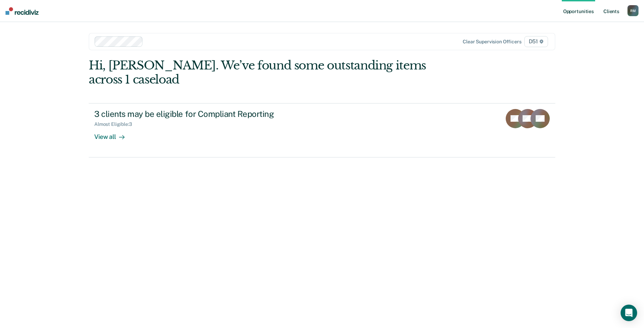 This screenshot has height=328, width=644. What do you see at coordinates (215, 114) in the screenshot?
I see `div: 3 clients may be eligible for Compliant Reporting` at bounding box center [215, 114].